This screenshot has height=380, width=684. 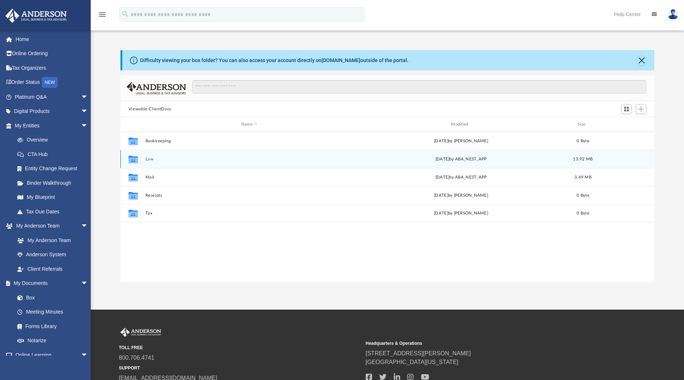 What do you see at coordinates (388, 207) in the screenshot?
I see `div: grid` at bounding box center [388, 207].